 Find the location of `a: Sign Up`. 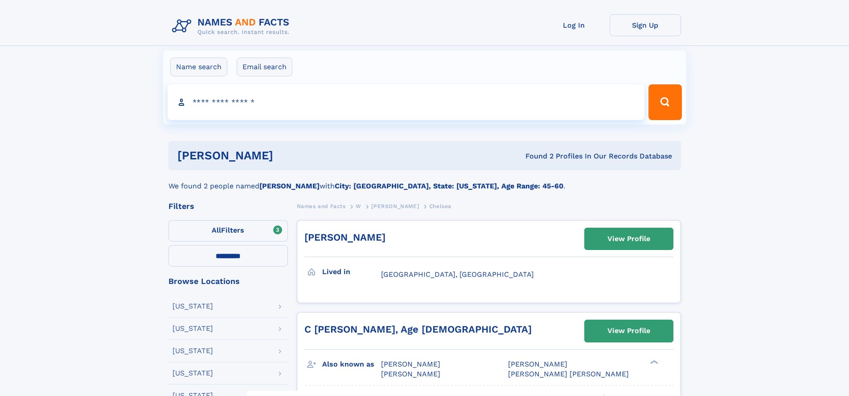

a: Sign Up is located at coordinates (646, 25).